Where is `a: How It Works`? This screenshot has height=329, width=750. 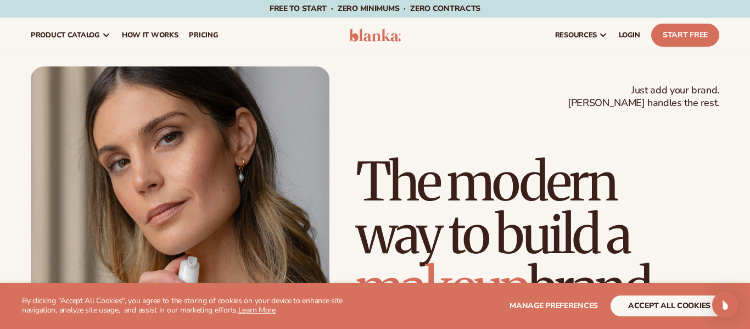
a: How It Works is located at coordinates (150, 35).